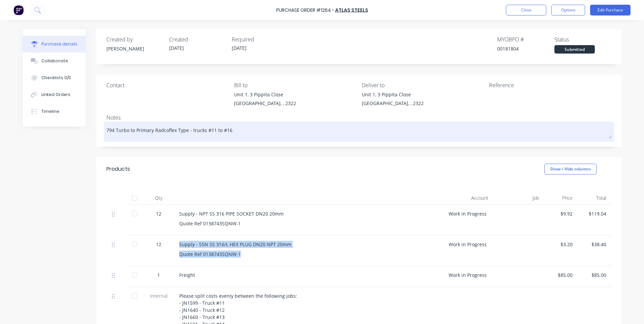 The height and width of the screenshot is (324, 644). Describe the element at coordinates (19, 10) in the screenshot. I see `img: Factory` at that location.